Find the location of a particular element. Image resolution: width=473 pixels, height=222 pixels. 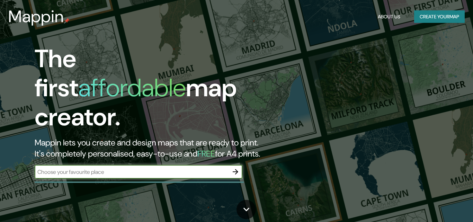

img: mappin-pin is located at coordinates (67, 21).